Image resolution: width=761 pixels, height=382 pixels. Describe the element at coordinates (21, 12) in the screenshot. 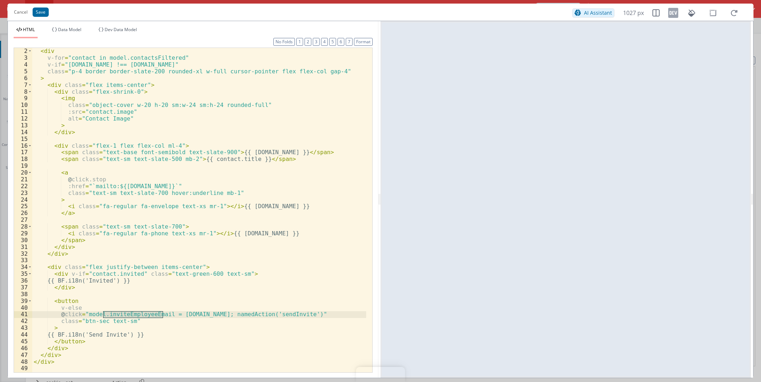

I see `button: Cancel` at that location.